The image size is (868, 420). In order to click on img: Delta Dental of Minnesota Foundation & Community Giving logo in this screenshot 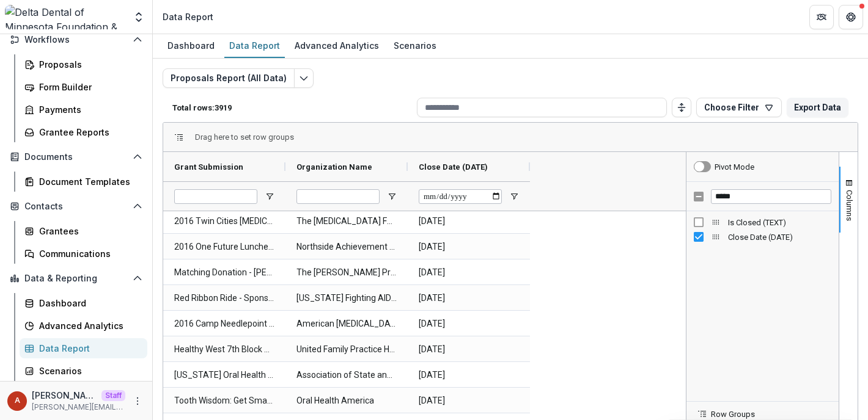, I will do `click(65, 17)`.